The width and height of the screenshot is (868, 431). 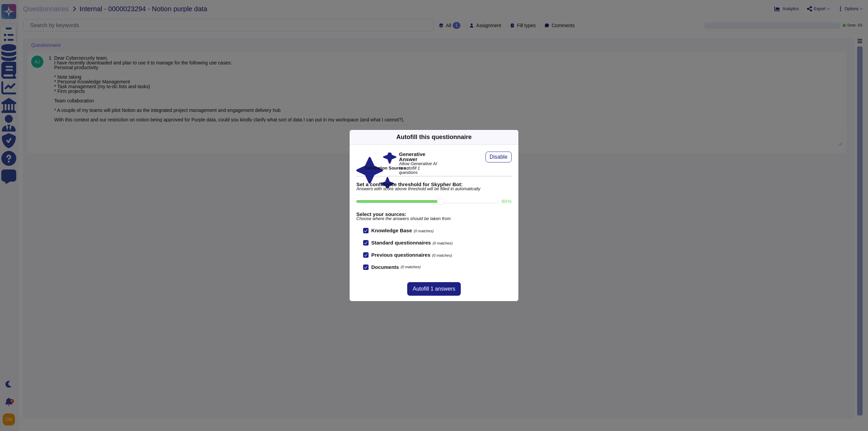 What do you see at coordinates (434, 137) in the screenshot?
I see `div: Autofill this questionnaire` at bounding box center [434, 137].